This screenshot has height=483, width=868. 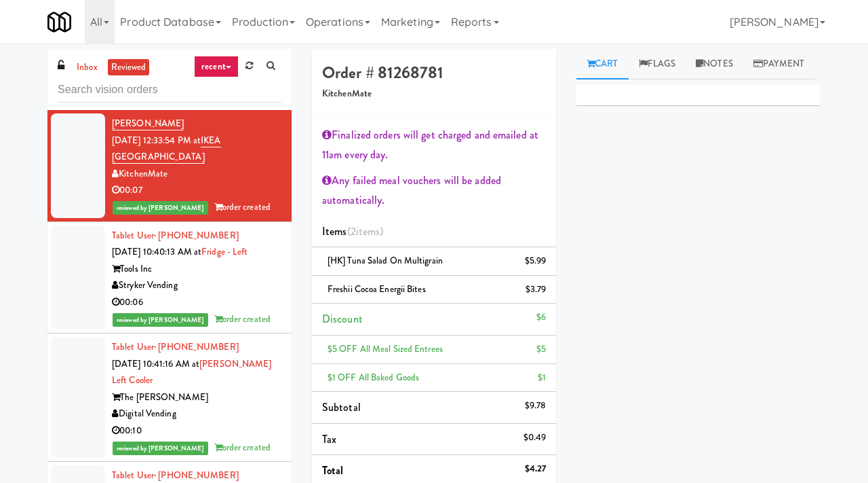 I want to click on a: Notes, so click(x=714, y=64).